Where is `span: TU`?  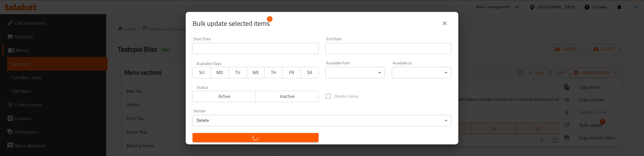
span: TU is located at coordinates (238, 72).